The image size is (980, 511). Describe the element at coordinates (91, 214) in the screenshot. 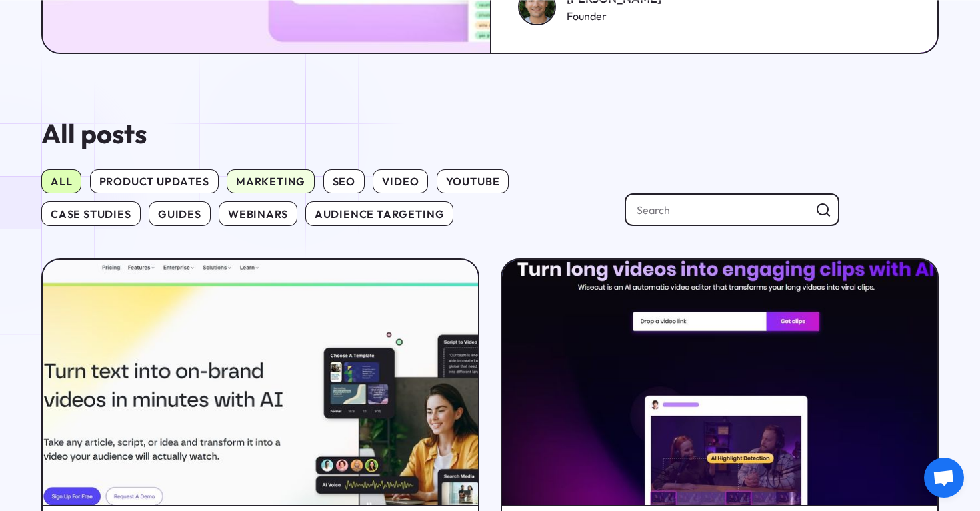

I see `span: case studies` at that location.